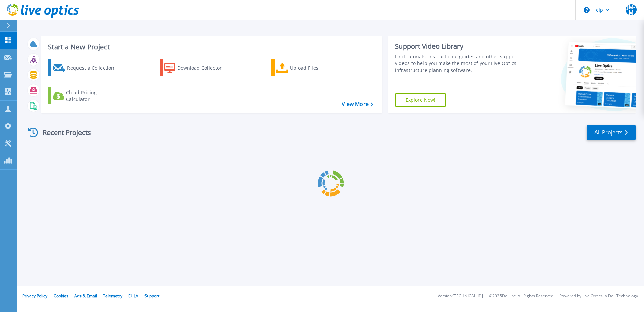  I want to click on a: Ads & Email, so click(85, 295).